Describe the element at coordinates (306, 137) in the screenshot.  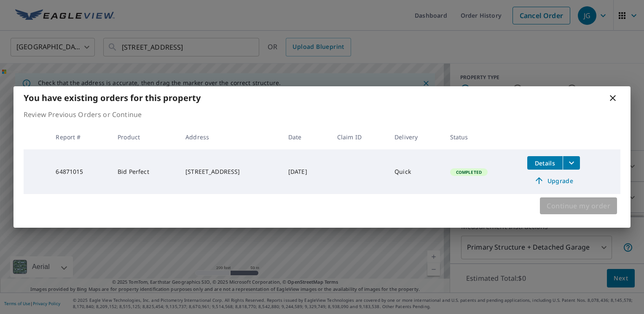
I see `th: Date` at that location.